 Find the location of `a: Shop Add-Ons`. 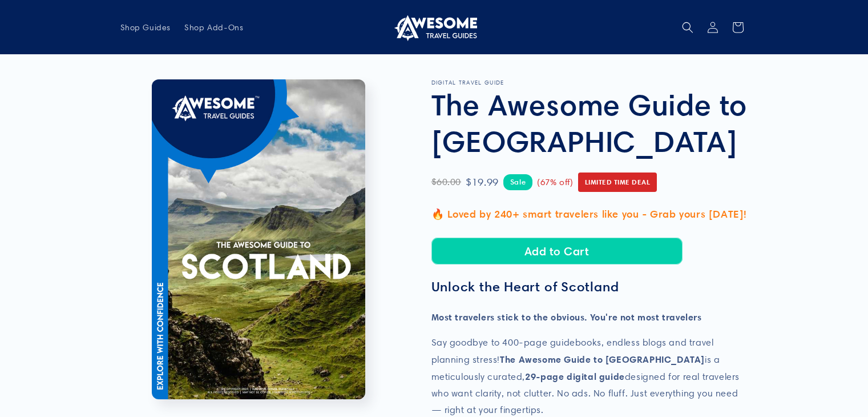

a: Shop Add-Ons is located at coordinates (214, 27).